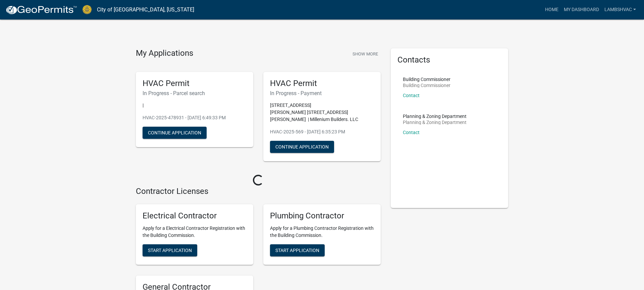 This screenshot has height=290, width=644. Describe the element at coordinates (552, 9) in the screenshot. I see `a: Home` at that location.